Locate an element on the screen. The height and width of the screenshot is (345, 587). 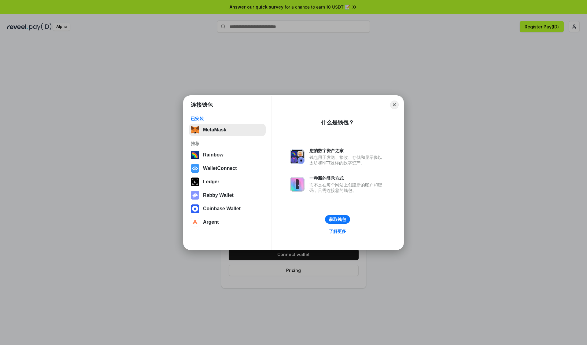
img: svg+xml,%3Csvg%20fill%3D%22none%22%20height%3D%2233%22%20viewBox%3D%220%200%2035%2033%22%20width%... is located at coordinates (195, 130).